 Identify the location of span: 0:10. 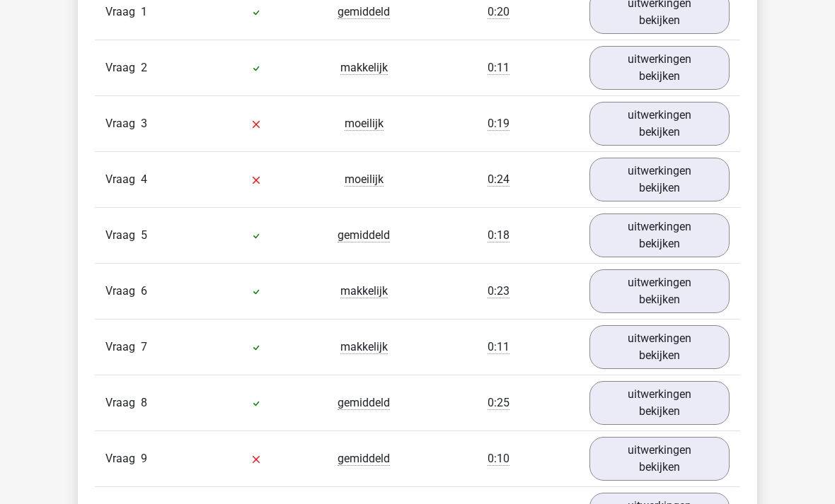
(498, 460).